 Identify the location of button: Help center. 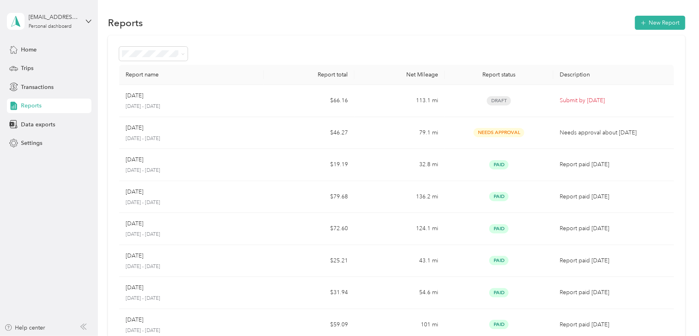
(25, 328).